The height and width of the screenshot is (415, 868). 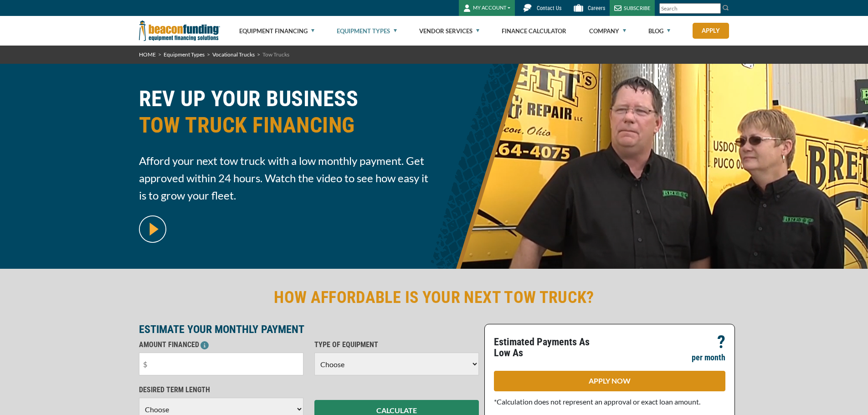 I want to click on p: ESTIMATE YOUR MONTHLY PAYMENT, so click(x=309, y=329).